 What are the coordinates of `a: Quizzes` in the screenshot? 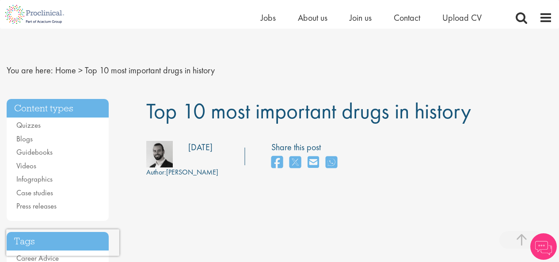 It's located at (28, 125).